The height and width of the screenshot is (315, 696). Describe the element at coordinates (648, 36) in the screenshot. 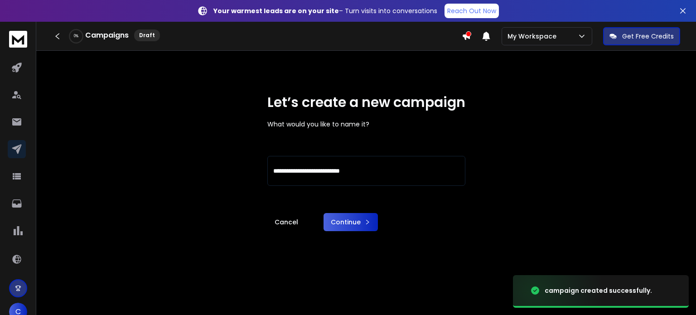

I see `p: Get Free Credits` at that location.